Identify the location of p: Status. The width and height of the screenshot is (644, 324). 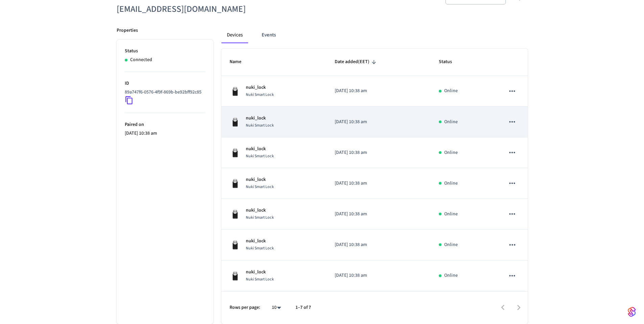
(165, 51).